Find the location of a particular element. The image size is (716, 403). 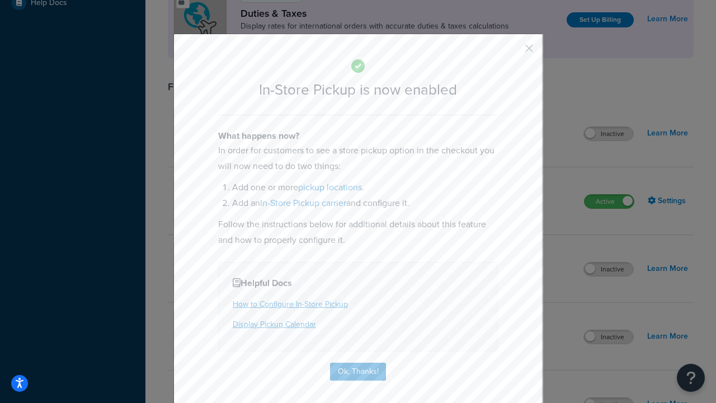

h4: What happens now? is located at coordinates (358, 136).